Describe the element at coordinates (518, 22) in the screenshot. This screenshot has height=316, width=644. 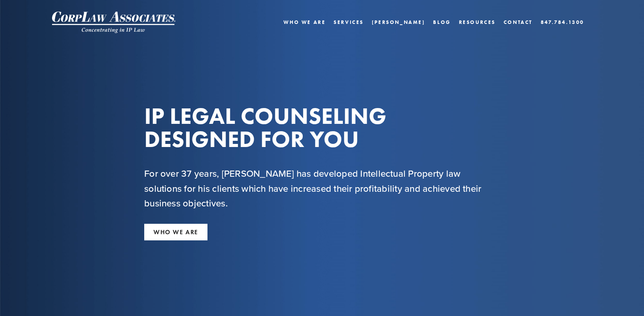
I see `a: Contact` at that location.